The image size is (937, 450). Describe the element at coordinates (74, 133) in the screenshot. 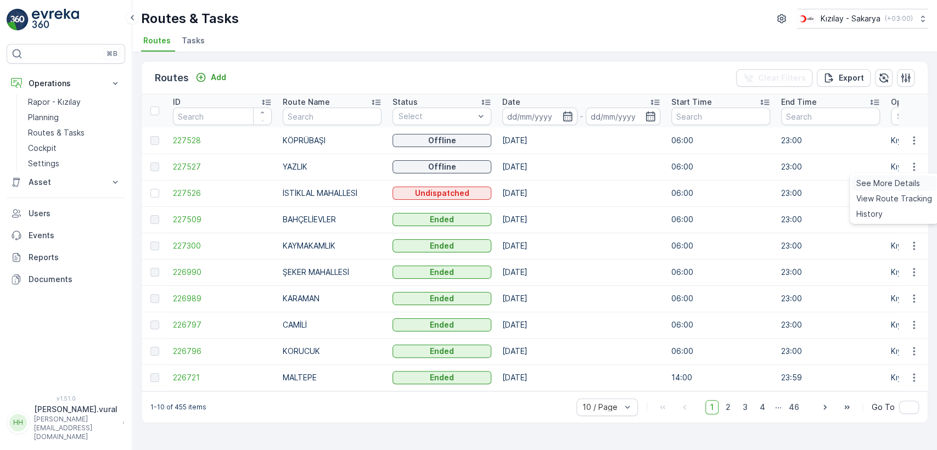

I see `a: Routes & Tasks` at that location.